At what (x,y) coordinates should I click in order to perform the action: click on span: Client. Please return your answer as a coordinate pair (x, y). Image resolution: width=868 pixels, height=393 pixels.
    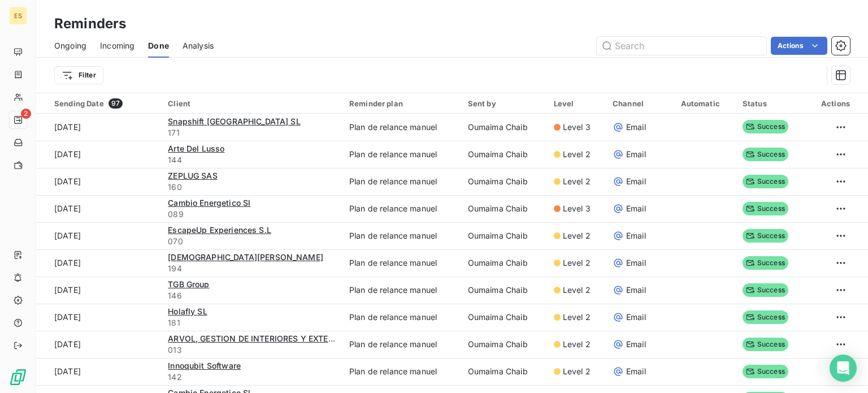
    Looking at the image, I should click on (179, 103).